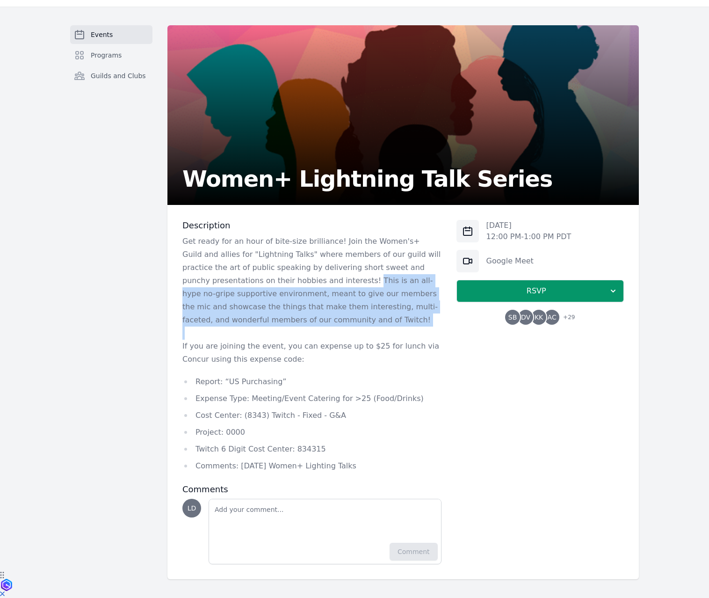 The image size is (709, 598). Describe the element at coordinates (536, 291) in the screenshot. I see `span: RSVP` at that location.